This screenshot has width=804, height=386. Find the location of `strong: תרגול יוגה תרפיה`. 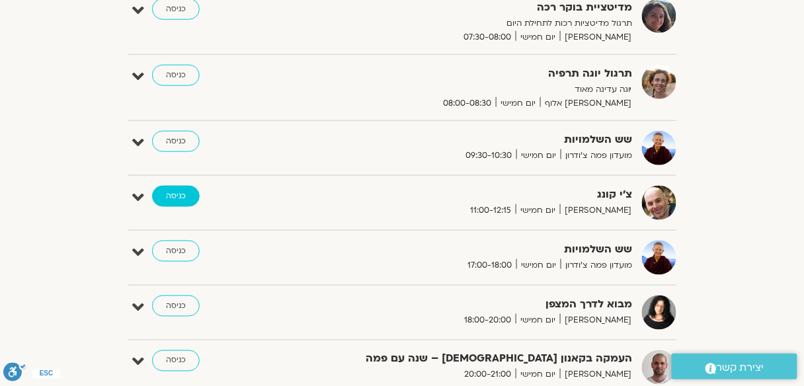

strong: תרגול יוגה תרפיה is located at coordinates (470, 73).